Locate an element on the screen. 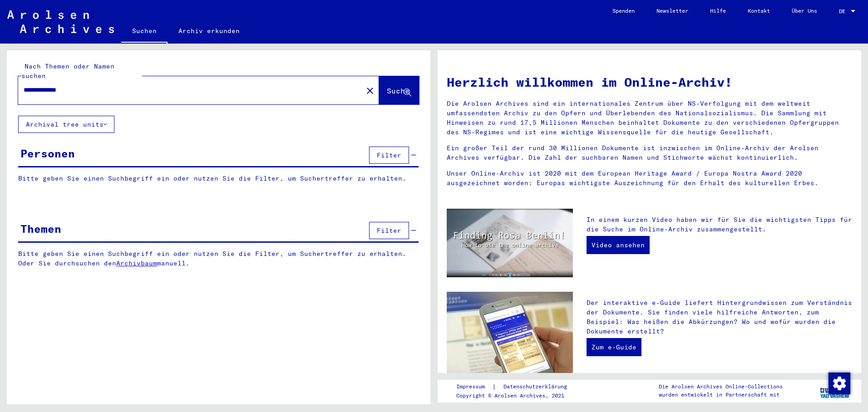 The height and width of the screenshot is (412, 868). button: Archival tree units is located at coordinates (66, 125).